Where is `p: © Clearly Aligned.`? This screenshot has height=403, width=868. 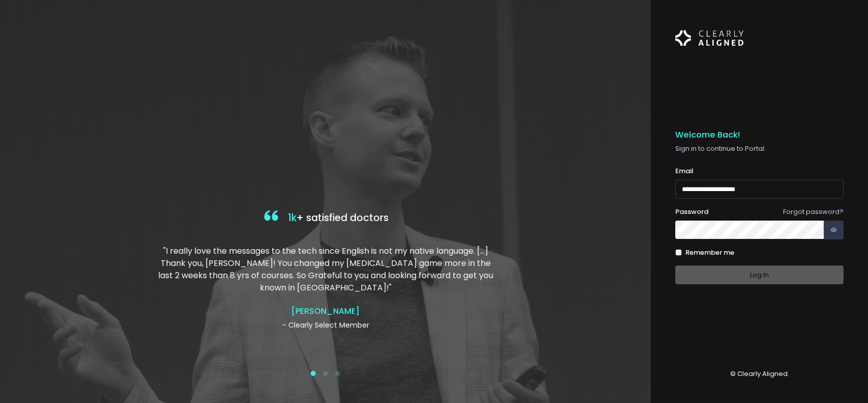 p: © Clearly Aligned. is located at coordinates (759, 374).